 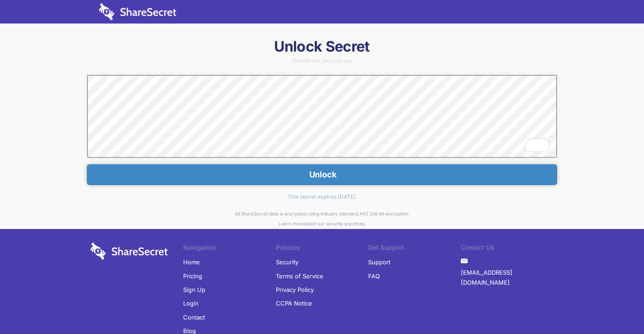 What do you see at coordinates (322, 47) in the screenshot?
I see `h1: Unlock Secret` at bounding box center [322, 47].